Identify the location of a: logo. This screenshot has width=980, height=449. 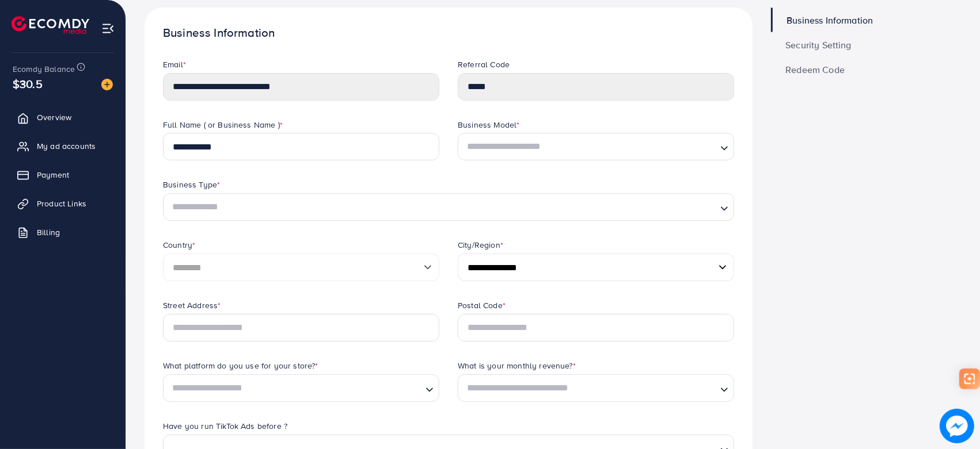
(50, 25).